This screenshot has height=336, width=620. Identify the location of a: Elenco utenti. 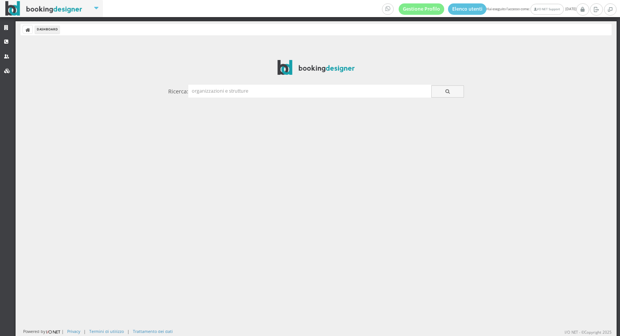
(467, 9).